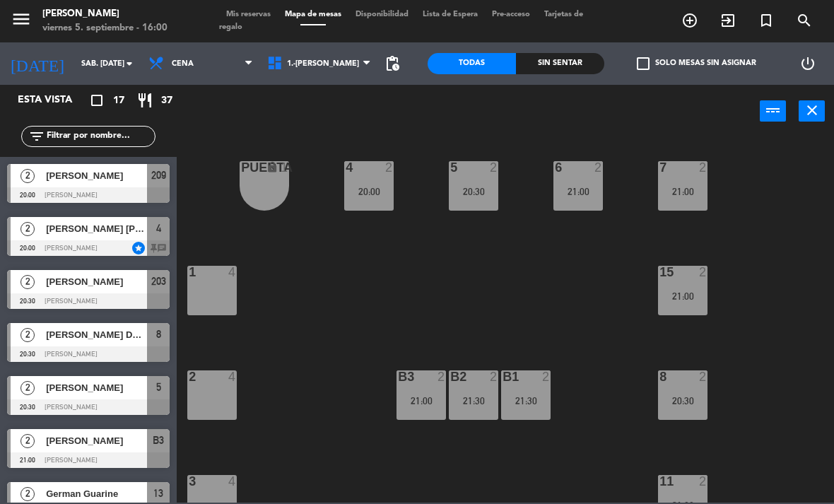  What do you see at coordinates (189, 481) in the screenshot?
I see `div: 3` at bounding box center [189, 481].